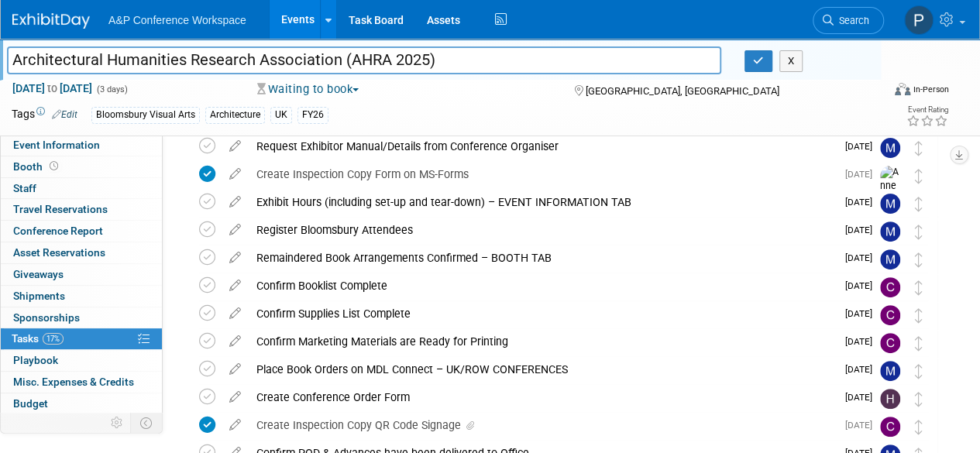 The width and height of the screenshot is (980, 453). What do you see at coordinates (81, 145) in the screenshot?
I see `a: Event Information` at bounding box center [81, 145].